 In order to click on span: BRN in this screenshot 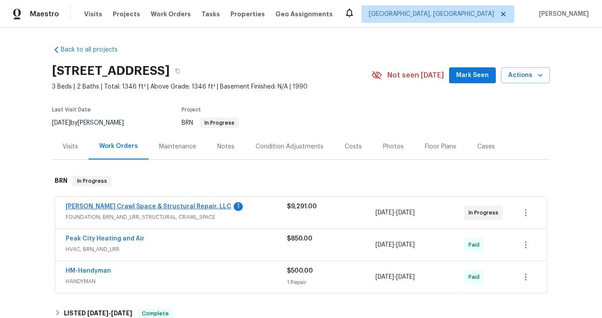, I will do `click(210, 123)`.